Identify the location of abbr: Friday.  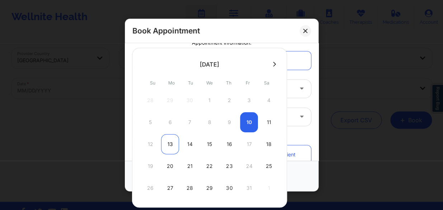
(248, 83).